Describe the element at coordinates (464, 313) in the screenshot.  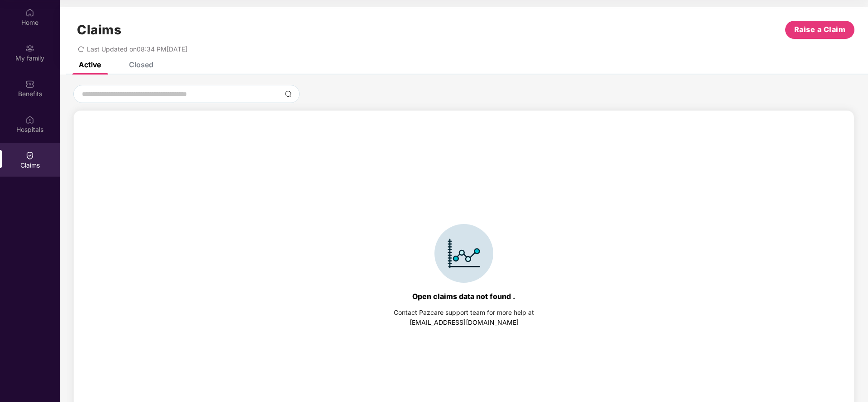
I see `div: Contact Pazcare support team for more help at` at that location.